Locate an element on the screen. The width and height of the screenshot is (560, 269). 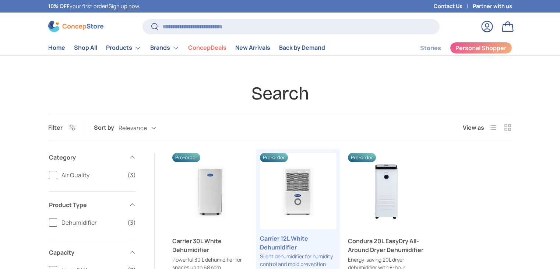
summary: Brands is located at coordinates (165, 48).